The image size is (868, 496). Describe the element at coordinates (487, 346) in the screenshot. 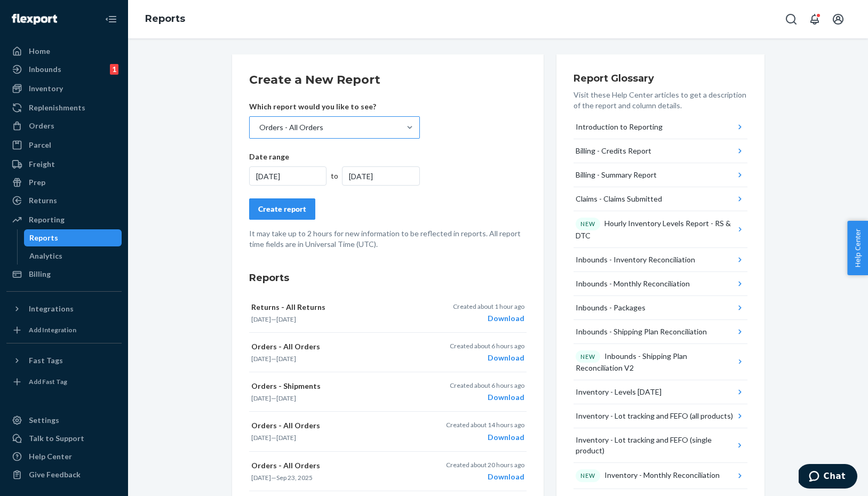

I see `p: Created about 6 hours ago` at that location.